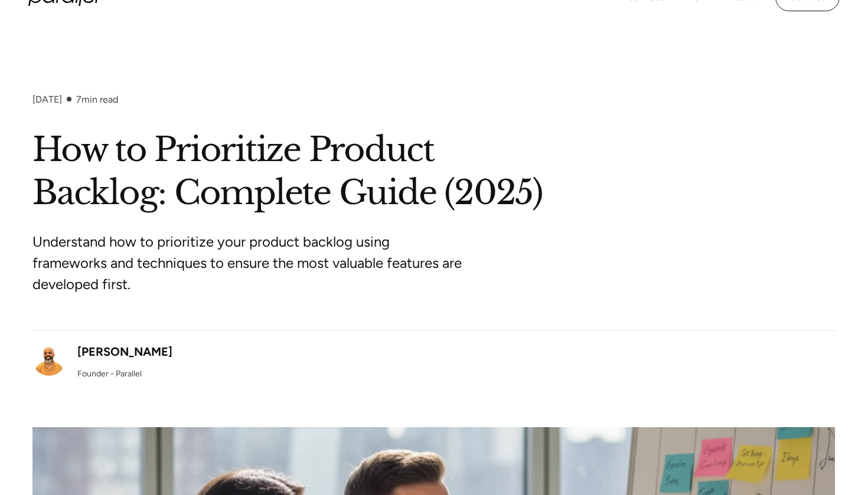 This screenshot has height=495, width=868. Describe the element at coordinates (97, 99) in the screenshot. I see `div: min read` at that location.